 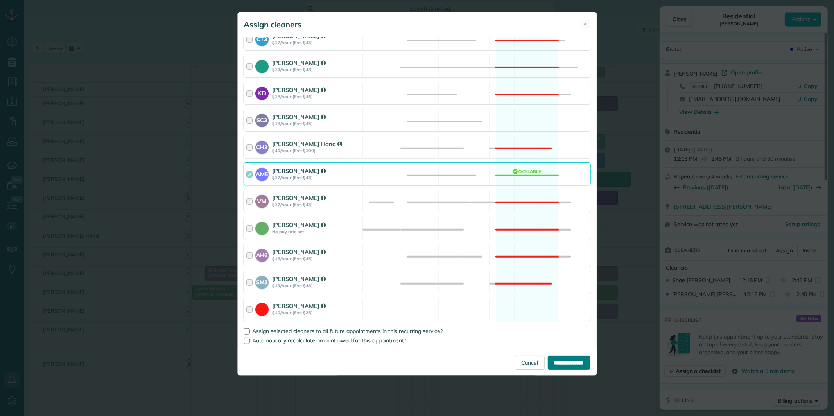 I want to click on strong: VM, so click(x=262, y=200).